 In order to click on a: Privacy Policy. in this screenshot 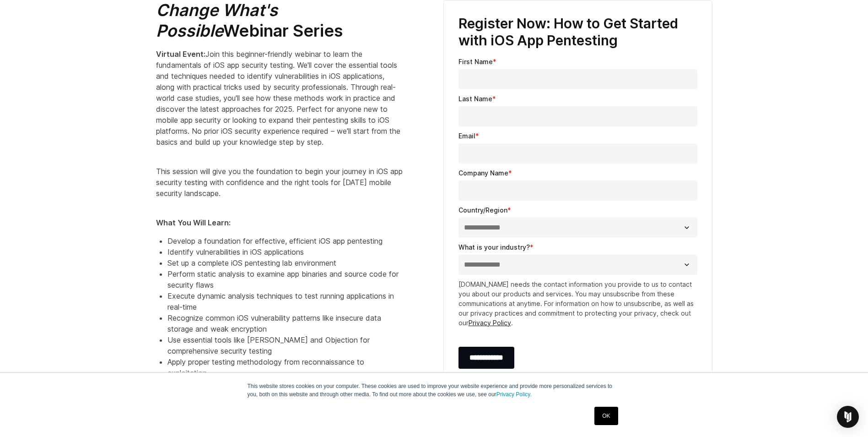, I will do `click(514, 394)`.